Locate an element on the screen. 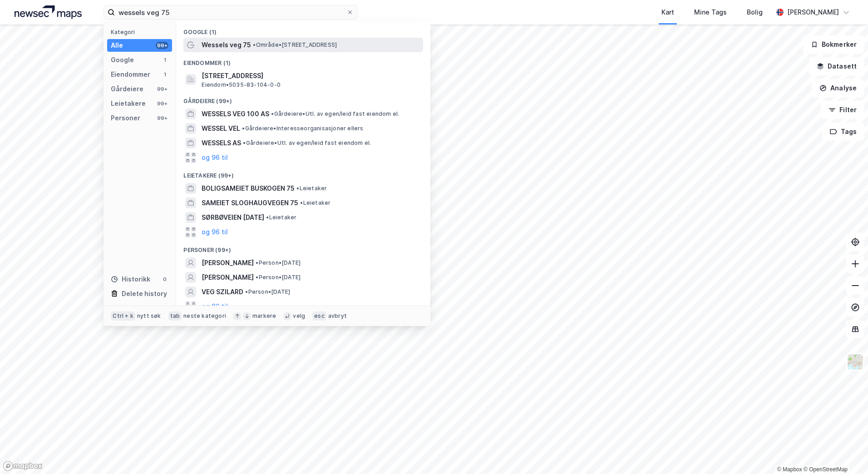 Image resolution: width=868 pixels, height=474 pixels. div: tab is located at coordinates (176, 316).